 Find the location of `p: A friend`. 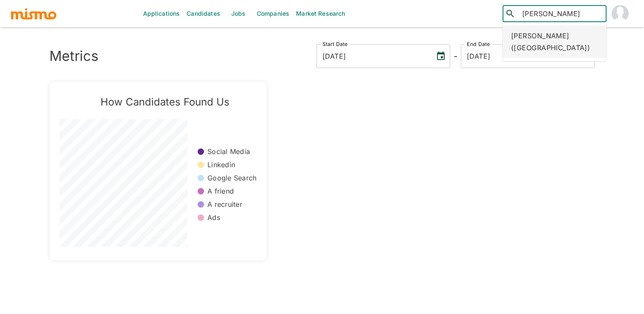

p: A friend is located at coordinates (220, 191).